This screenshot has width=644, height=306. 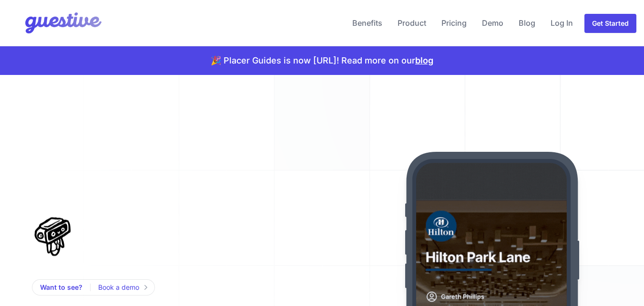 What do you see at coordinates (562, 23) in the screenshot?
I see `a: Log In` at bounding box center [562, 23].